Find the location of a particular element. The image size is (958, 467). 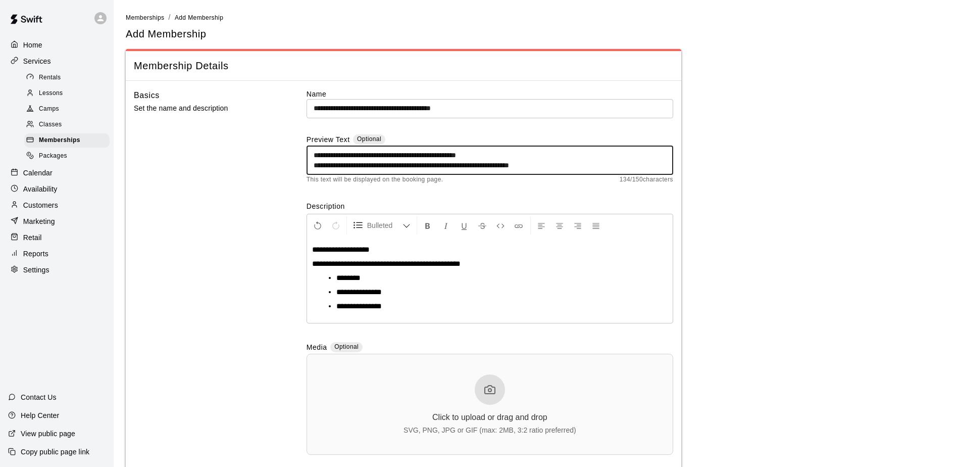

button: Left Align is located at coordinates (542, 225).